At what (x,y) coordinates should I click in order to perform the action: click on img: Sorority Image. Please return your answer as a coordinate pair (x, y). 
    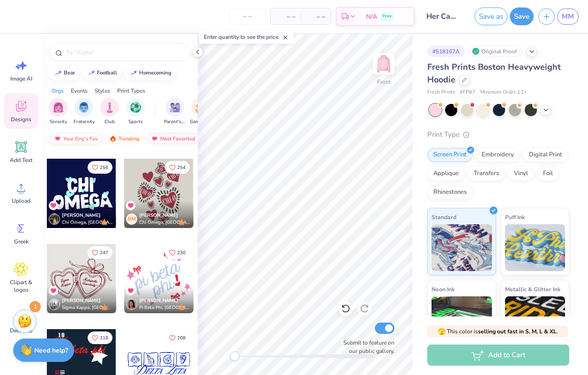
    Looking at the image, I should click on (58, 107).